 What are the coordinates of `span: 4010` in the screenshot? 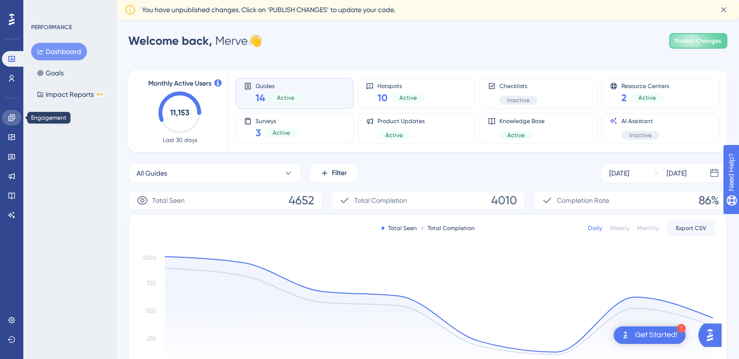 It's located at (504, 200).